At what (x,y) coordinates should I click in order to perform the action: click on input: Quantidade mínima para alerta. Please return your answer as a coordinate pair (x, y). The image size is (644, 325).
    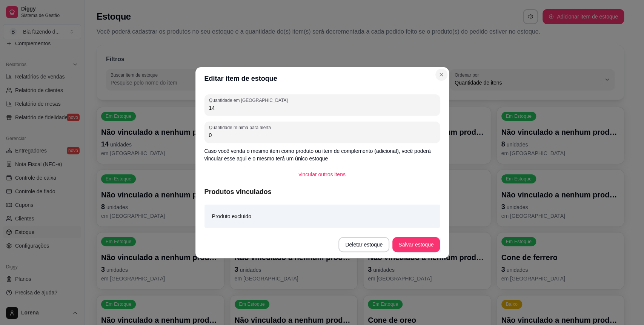
    Looking at the image, I should click on (323, 135).